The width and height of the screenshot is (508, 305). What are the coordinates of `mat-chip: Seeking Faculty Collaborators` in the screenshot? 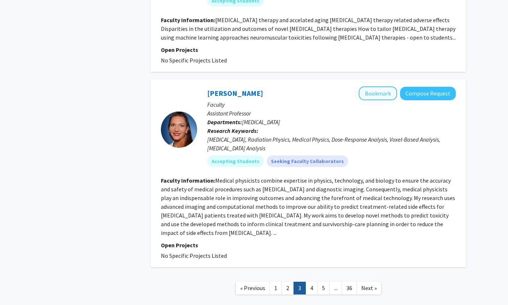 It's located at (307, 161).